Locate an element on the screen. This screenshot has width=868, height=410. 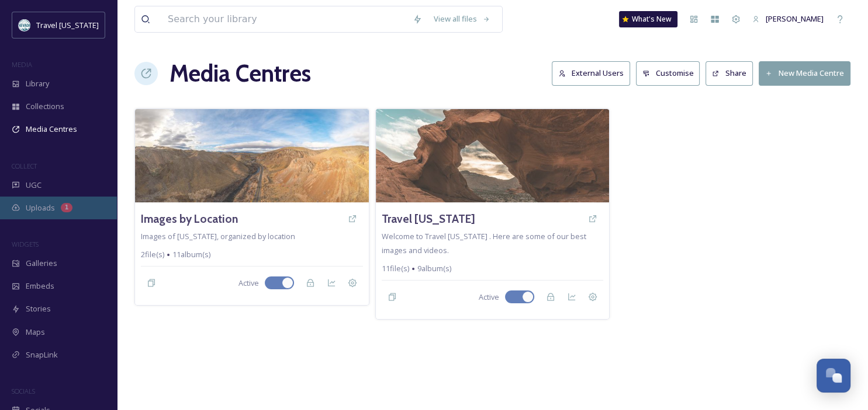
h1: Media Centres is located at coordinates (240, 74).